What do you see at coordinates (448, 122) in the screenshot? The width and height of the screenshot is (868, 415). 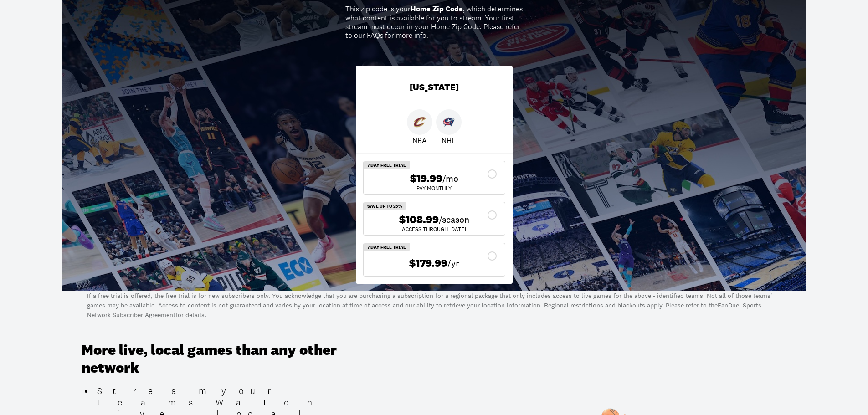 I see `img: Blue Jackets` at bounding box center [448, 122].